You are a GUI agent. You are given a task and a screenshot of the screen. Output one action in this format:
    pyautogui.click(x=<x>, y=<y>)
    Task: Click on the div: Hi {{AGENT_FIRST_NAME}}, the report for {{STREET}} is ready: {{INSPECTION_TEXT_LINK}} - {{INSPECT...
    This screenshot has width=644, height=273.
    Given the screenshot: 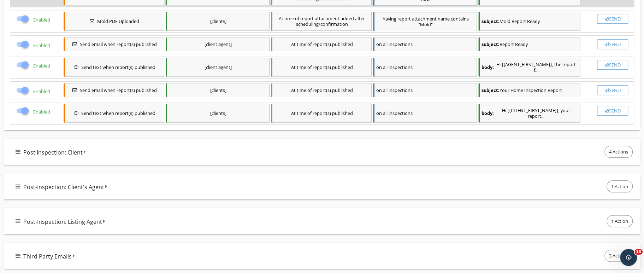 What is the action you would take?
    pyautogui.click(x=530, y=67)
    